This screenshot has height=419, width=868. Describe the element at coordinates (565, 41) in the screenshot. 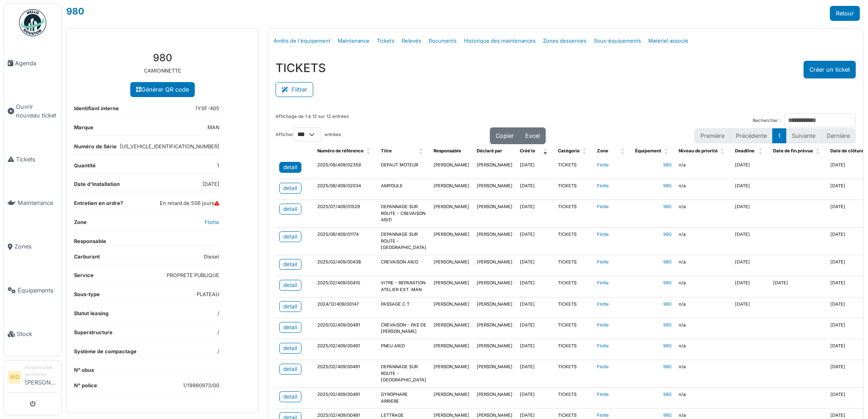

I see `a: Zones desservies` at that location.